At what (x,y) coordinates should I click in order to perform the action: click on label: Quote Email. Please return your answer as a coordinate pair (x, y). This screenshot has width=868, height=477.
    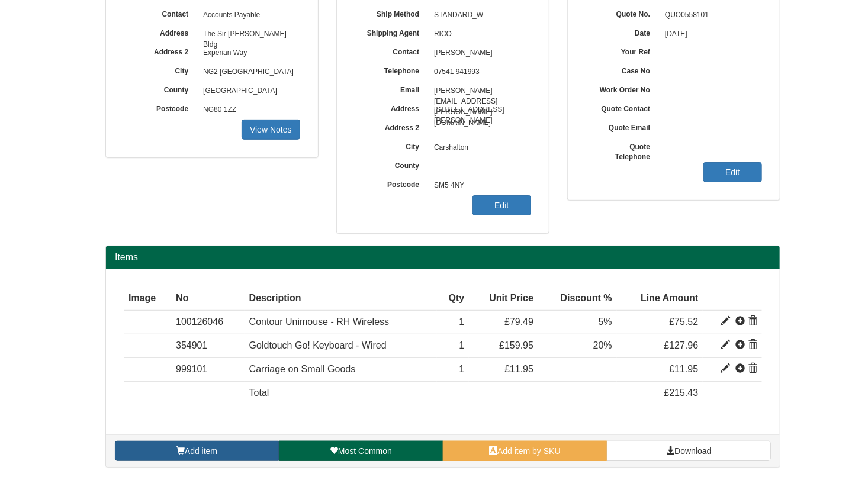
    Looking at the image, I should click on (622, 126).